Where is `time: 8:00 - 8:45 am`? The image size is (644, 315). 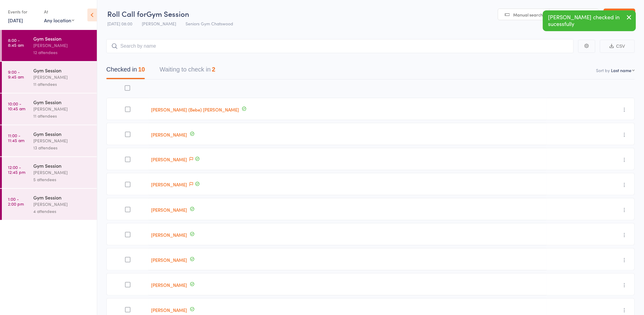 time: 8:00 - 8:45 am is located at coordinates (16, 42).